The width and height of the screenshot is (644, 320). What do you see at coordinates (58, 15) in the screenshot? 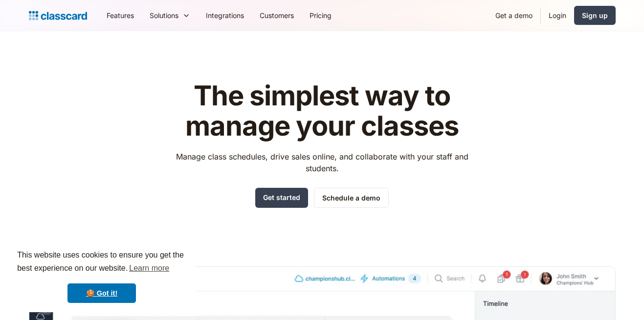
I see `a: home` at bounding box center [58, 15].